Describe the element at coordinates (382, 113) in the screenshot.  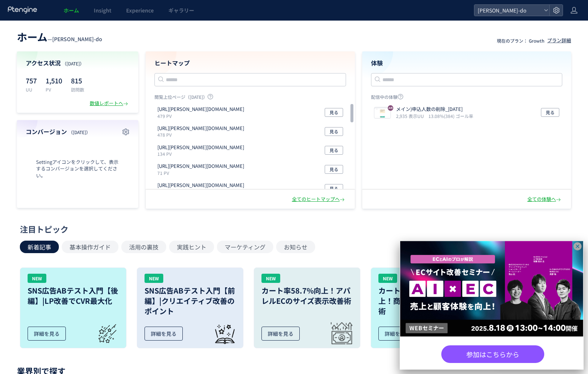
I see `img: c46fa41bed2a891ff87a02e66655f2a81754354773101.jpeg` at that location.